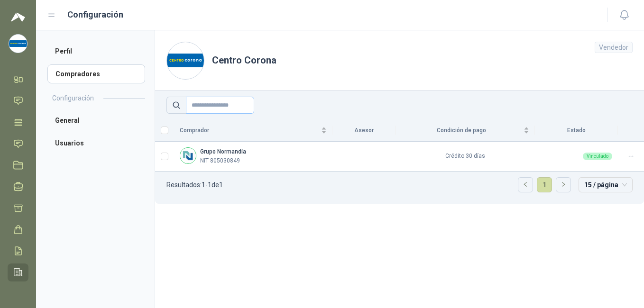 This screenshot has height=308, width=644. Describe the element at coordinates (96, 51) in the screenshot. I see `a: Perfil` at that location.